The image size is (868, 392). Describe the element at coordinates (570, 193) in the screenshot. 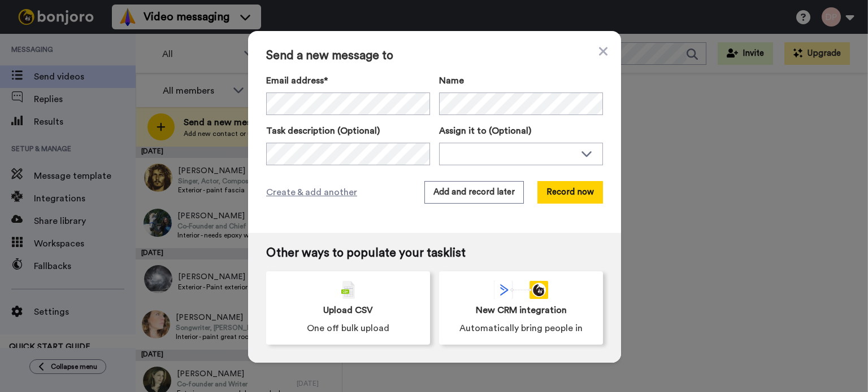

I see `button: Record now` at that location.